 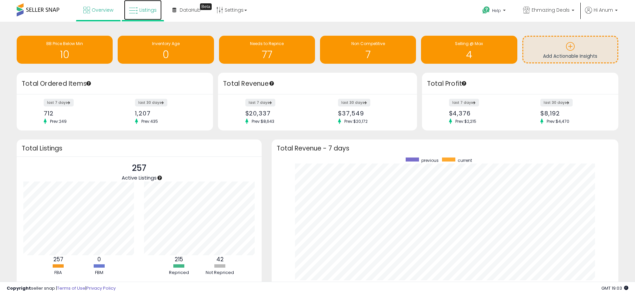 What do you see at coordinates (179, 259) in the screenshot?
I see `b: 215` at bounding box center [179, 259].